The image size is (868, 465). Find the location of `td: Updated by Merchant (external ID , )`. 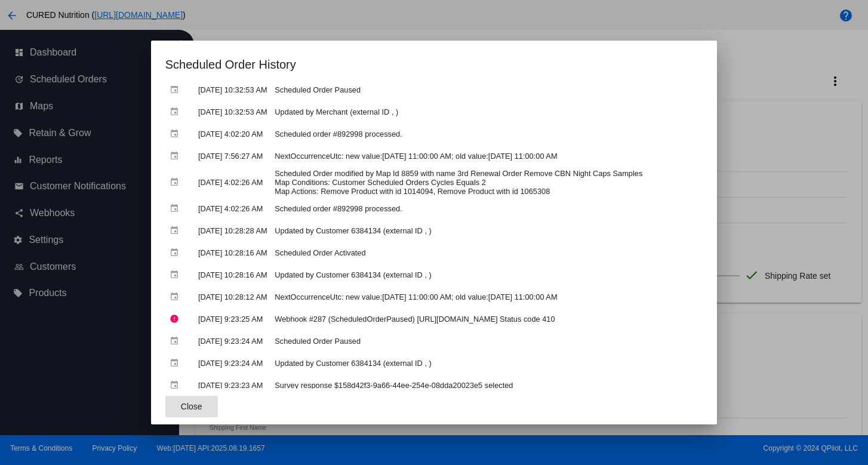

td: Updated by Merchant (external ID , ) is located at coordinates (487, 111).